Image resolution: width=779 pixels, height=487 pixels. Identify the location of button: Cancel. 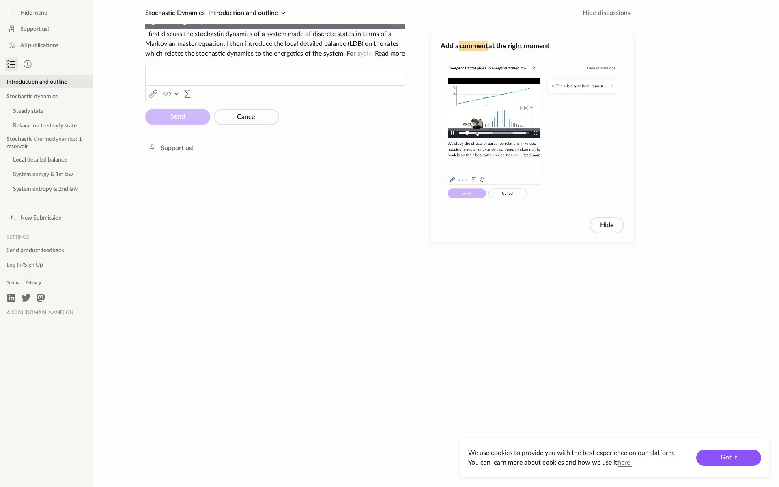
(247, 117).